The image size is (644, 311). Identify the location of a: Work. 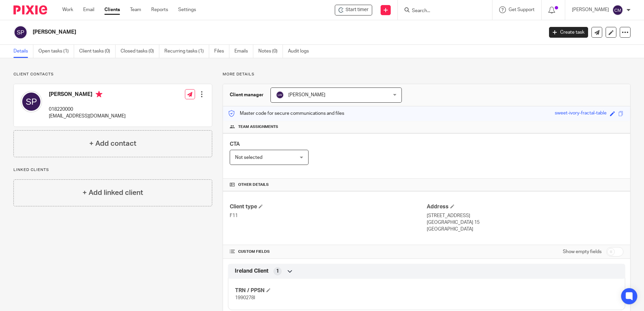
(68, 10).